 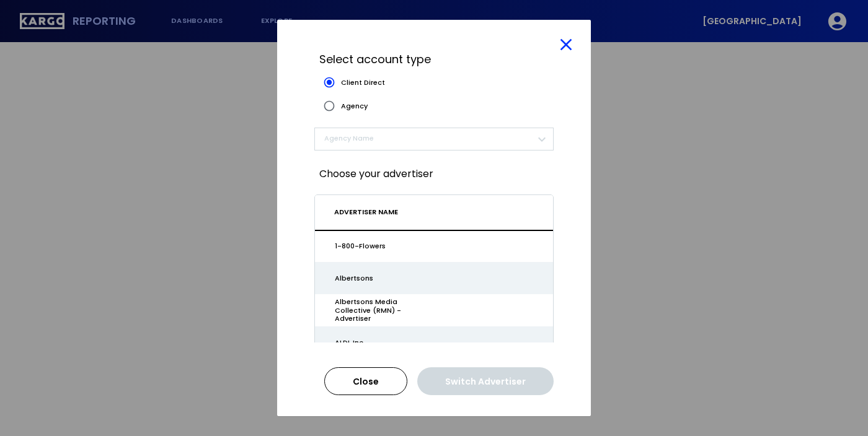 What do you see at coordinates (363, 83) in the screenshot?
I see `span: Client Direct` at bounding box center [363, 83].